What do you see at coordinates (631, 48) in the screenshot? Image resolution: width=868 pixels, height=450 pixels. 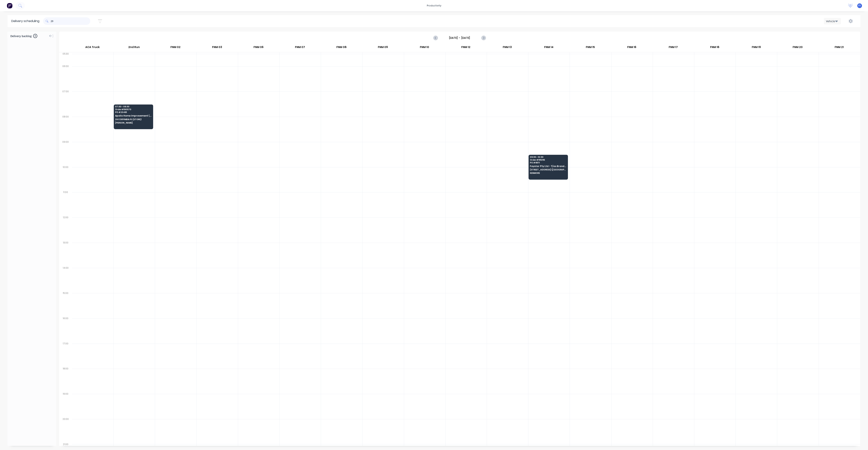 I see `div: FNM 16` at bounding box center [631, 48].